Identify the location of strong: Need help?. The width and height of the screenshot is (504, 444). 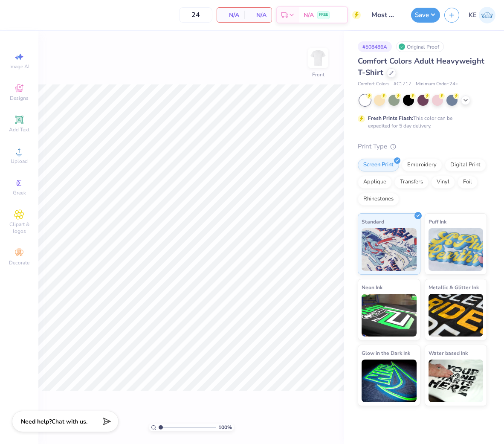
(36, 421).